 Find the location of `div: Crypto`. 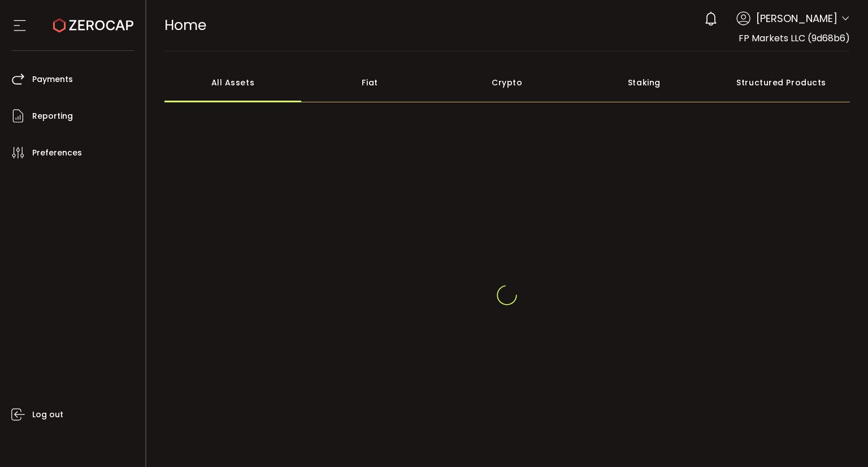

div: Crypto is located at coordinates (507, 82).